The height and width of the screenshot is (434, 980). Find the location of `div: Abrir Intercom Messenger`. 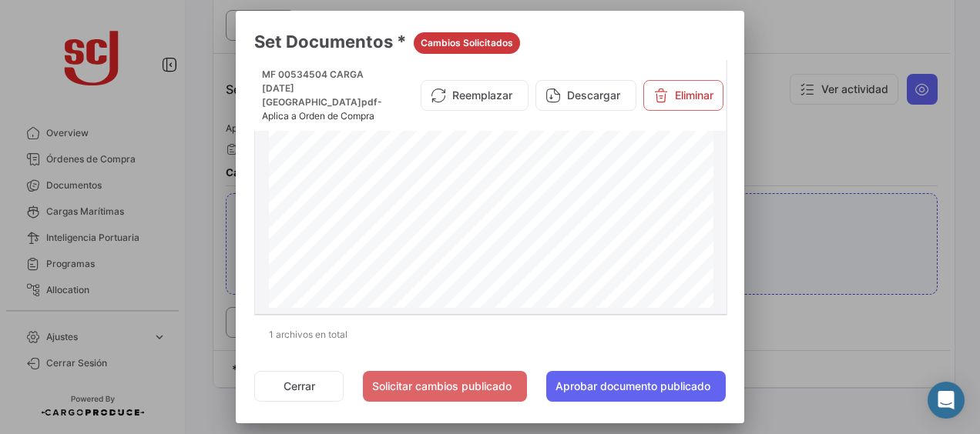

div: Abrir Intercom Messenger is located at coordinates (946, 400).